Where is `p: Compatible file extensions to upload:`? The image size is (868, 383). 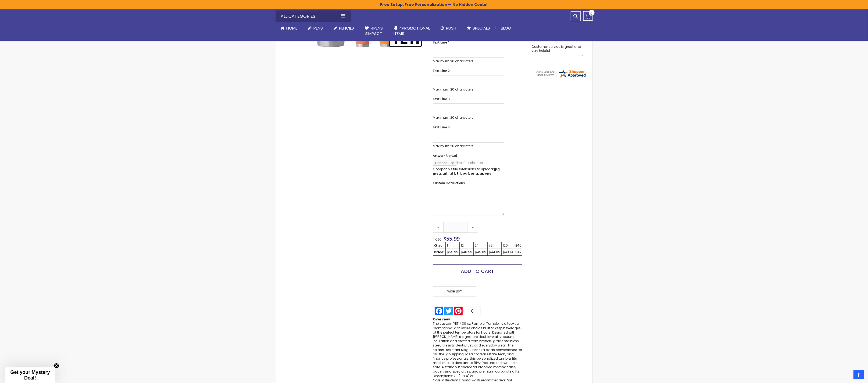
p: Compatible file extensions to upload: is located at coordinates (468, 171).